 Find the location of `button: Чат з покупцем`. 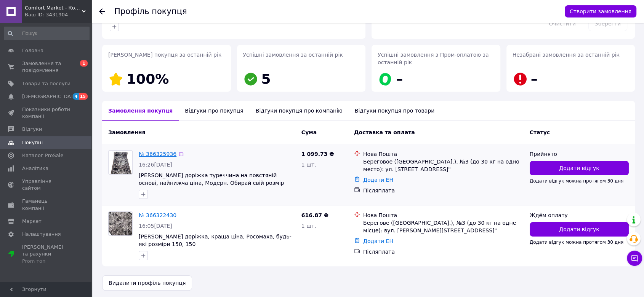

button: Чат з покупцем is located at coordinates (634, 259).